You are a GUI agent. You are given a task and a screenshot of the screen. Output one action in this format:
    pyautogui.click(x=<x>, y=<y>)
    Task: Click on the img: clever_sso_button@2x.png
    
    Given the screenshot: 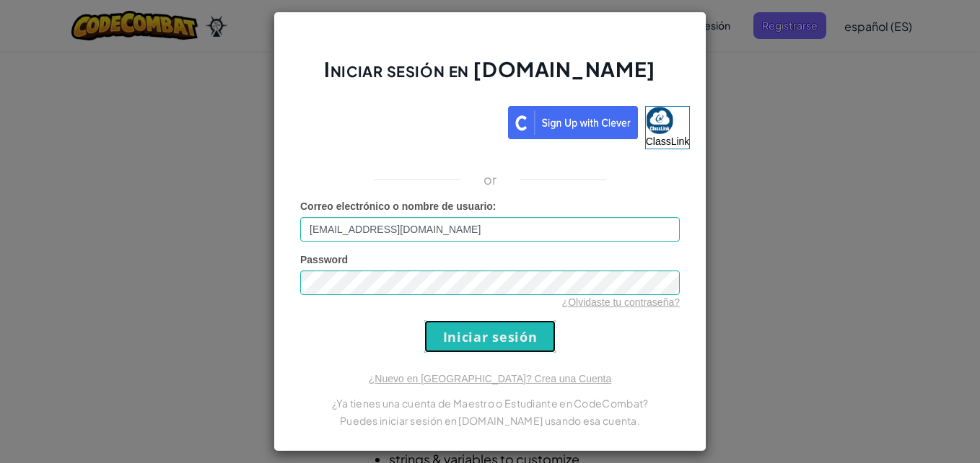 What is the action you would take?
    pyautogui.click(x=572, y=122)
    